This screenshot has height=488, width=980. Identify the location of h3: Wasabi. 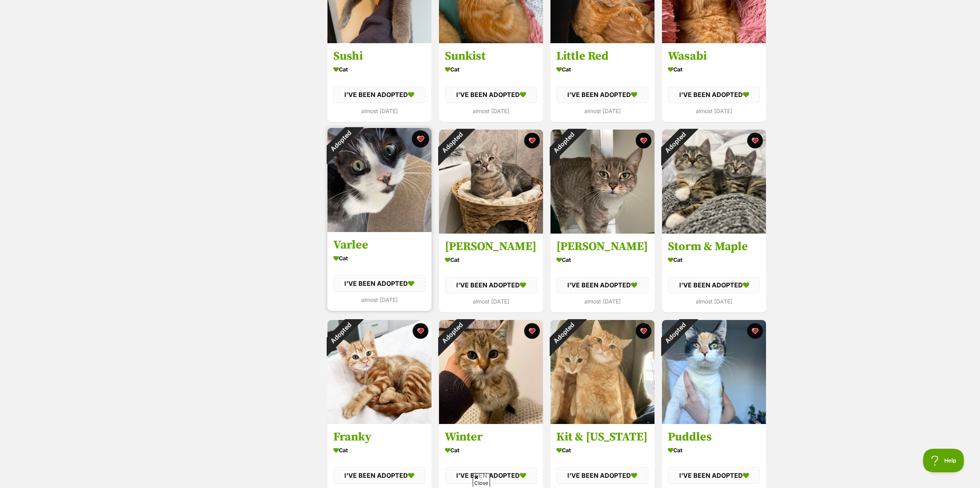
(713, 56).